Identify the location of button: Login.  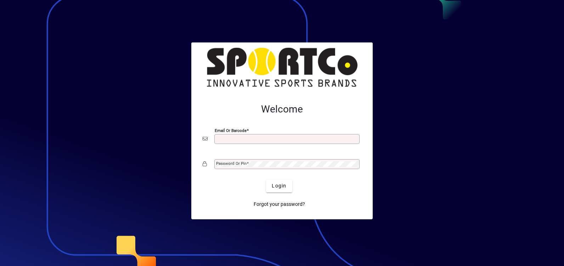
(279, 186).